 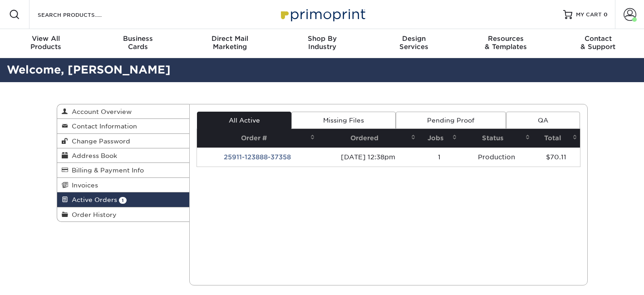 What do you see at coordinates (556, 157) in the screenshot?
I see `td: $70.11` at bounding box center [556, 157].